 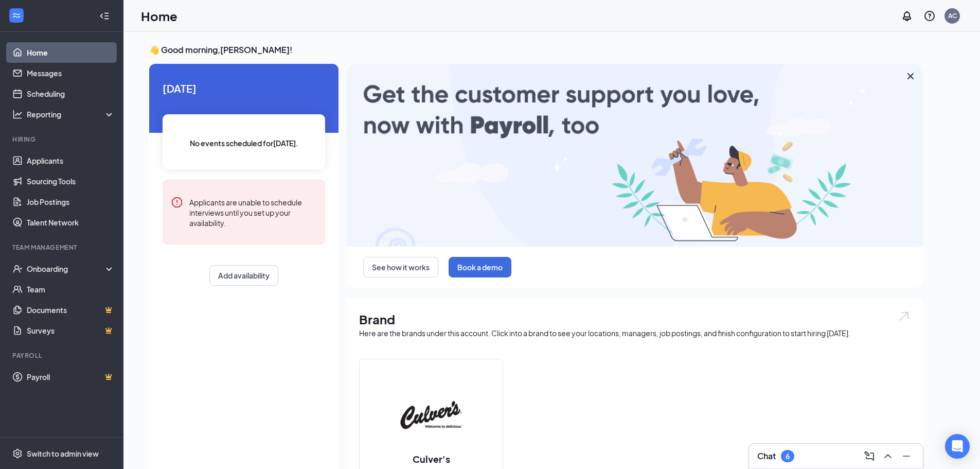 What do you see at coordinates (244, 275) in the screenshot?
I see `button: Add availability` at bounding box center [244, 275].